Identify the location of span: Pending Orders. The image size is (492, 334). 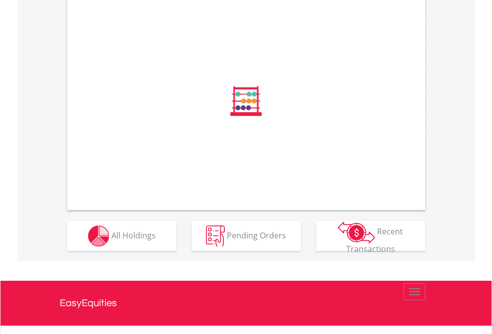
(256, 235).